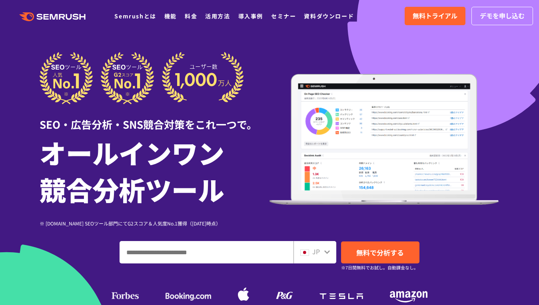 The width and height of the screenshot is (539, 305). What do you see at coordinates (435, 16) in the screenshot?
I see `span: 無料トライアル` at bounding box center [435, 16].